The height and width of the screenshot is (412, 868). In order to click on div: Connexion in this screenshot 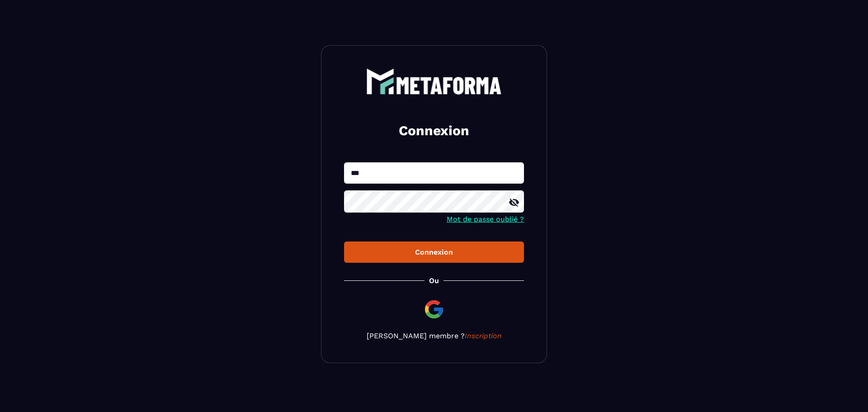, I will do `click(434, 252)`.